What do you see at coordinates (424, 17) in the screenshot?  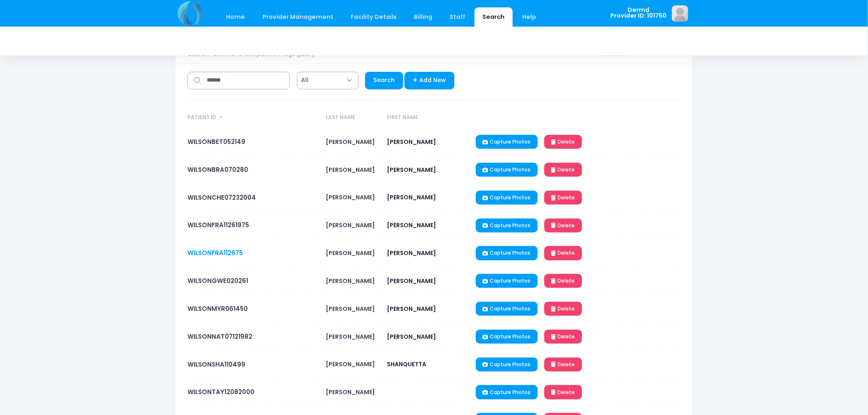 I see `a: Billing` at bounding box center [424, 17].